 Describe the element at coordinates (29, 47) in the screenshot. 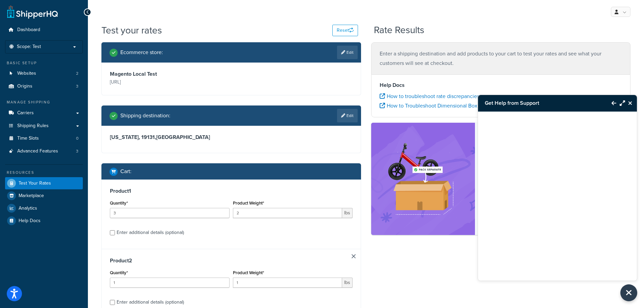

I see `span: Scope: Test` at that location.